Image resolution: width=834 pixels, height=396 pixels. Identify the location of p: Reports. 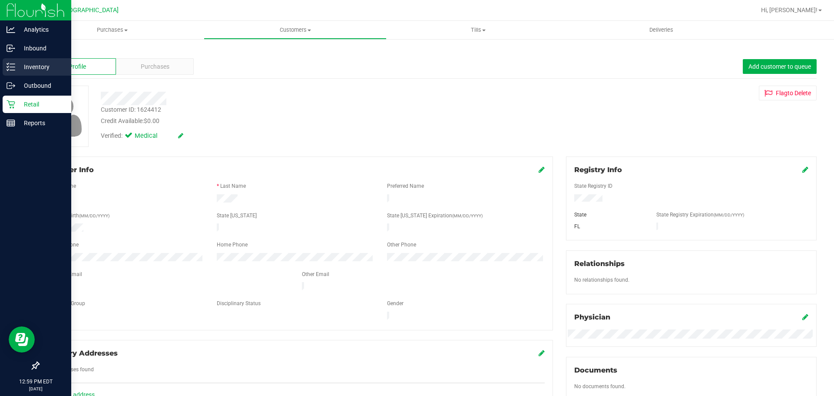
(41, 123).